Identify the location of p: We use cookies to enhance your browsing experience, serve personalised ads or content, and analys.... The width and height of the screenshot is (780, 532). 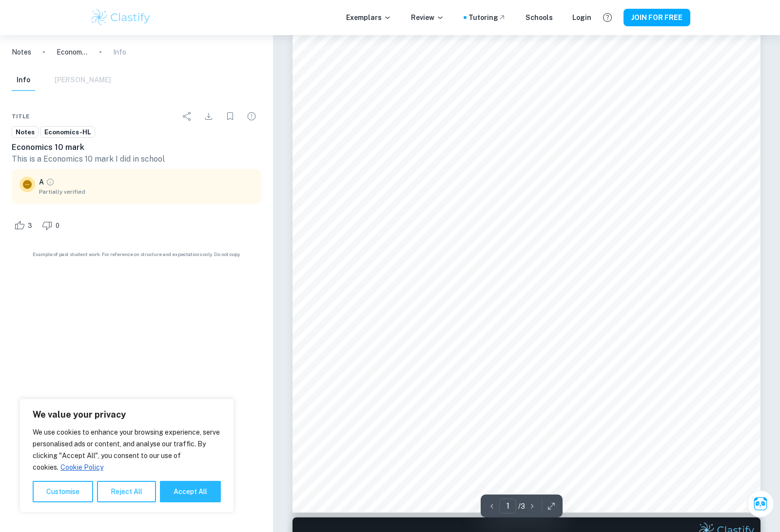
(126, 450).